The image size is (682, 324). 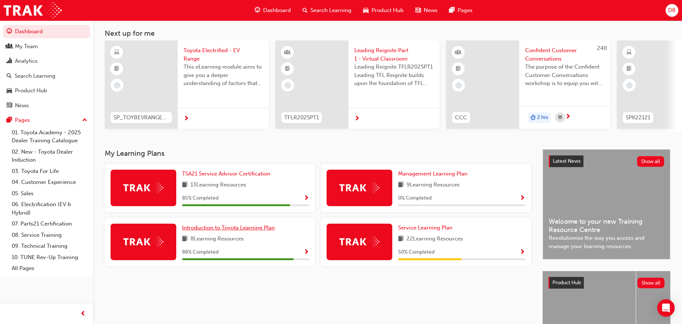 I want to click on span: chart-icon, so click(x=9, y=61).